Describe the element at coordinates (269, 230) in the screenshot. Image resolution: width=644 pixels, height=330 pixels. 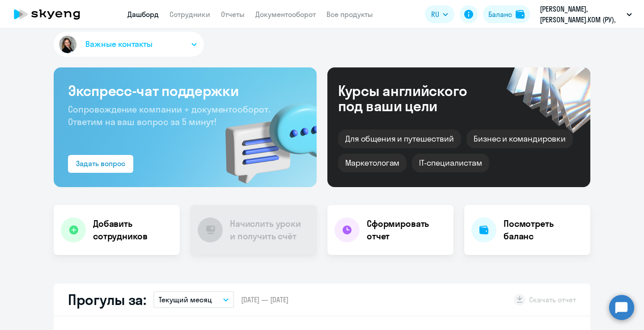
I see `h4: Начислить уроки и получить счёт` at that location.